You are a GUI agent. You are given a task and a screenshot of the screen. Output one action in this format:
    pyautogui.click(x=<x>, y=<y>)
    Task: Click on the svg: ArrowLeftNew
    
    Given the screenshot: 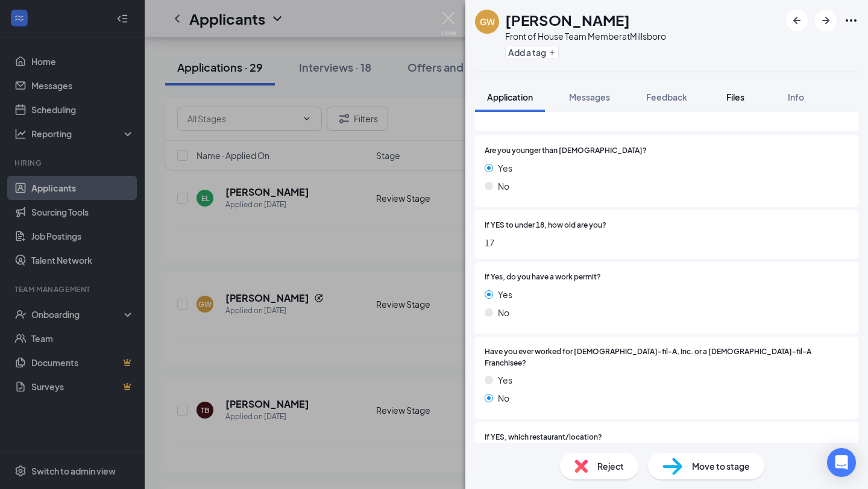 What is the action you would take?
    pyautogui.click(x=797, y=21)
    